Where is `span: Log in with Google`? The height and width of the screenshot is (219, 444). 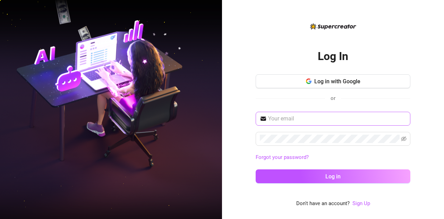 span: Log in with Google is located at coordinates (337, 81).